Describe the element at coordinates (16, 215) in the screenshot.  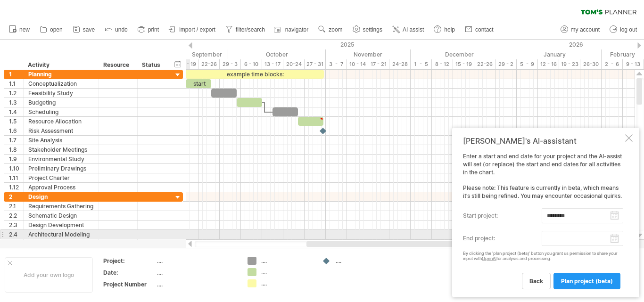
I see `div: 2.2` at that location.